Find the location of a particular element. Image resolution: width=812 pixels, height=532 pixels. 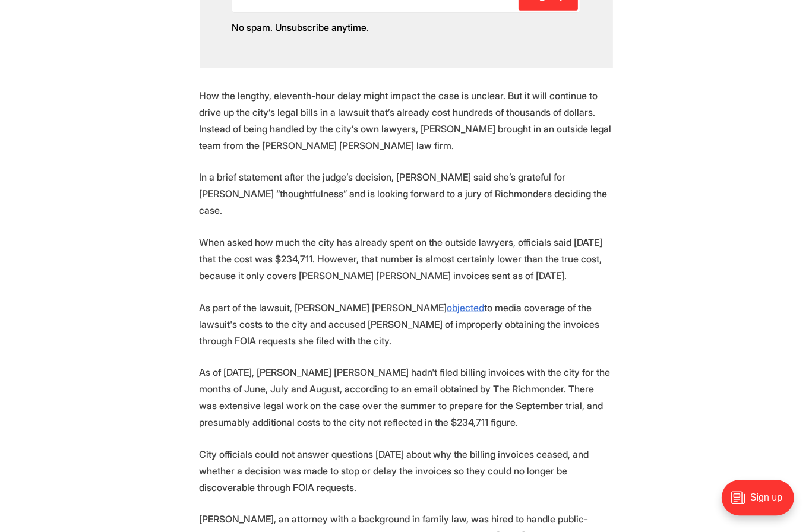

span: No spam. Unsubscribe anytime. is located at coordinates (300, 27).